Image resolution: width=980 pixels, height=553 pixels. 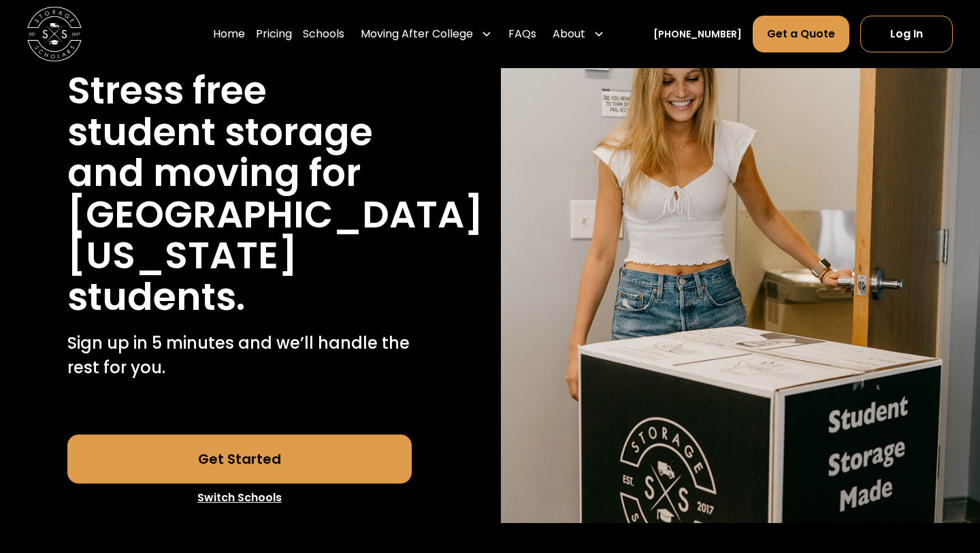 I want to click on h1: Stress free student storage and moving for, so click(x=239, y=132).